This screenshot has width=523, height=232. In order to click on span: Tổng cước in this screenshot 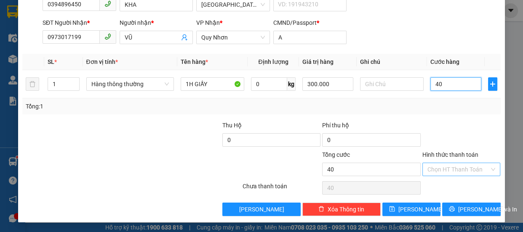, I will do `click(336, 155)`.